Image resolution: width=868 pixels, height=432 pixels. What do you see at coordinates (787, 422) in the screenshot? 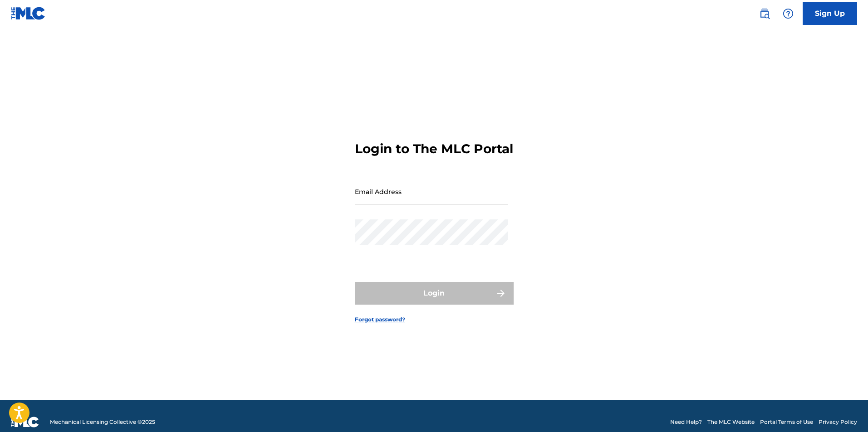
I see `a: Portal Terms of Use` at bounding box center [787, 422].